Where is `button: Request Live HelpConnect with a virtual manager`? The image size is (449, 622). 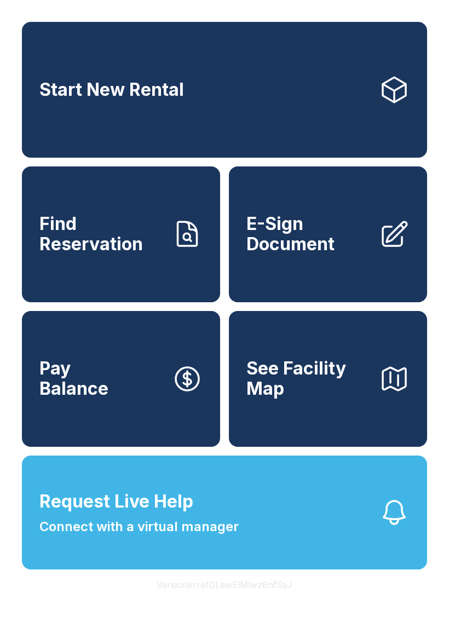
button: Request Live HelpConnect with a virtual manager is located at coordinates (224, 512).